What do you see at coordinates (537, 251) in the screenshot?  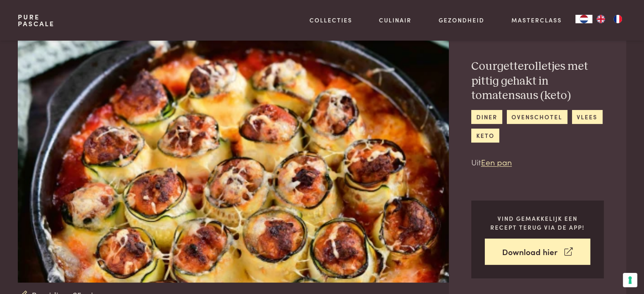 I see `a: Download hier` at bounding box center [537, 251].